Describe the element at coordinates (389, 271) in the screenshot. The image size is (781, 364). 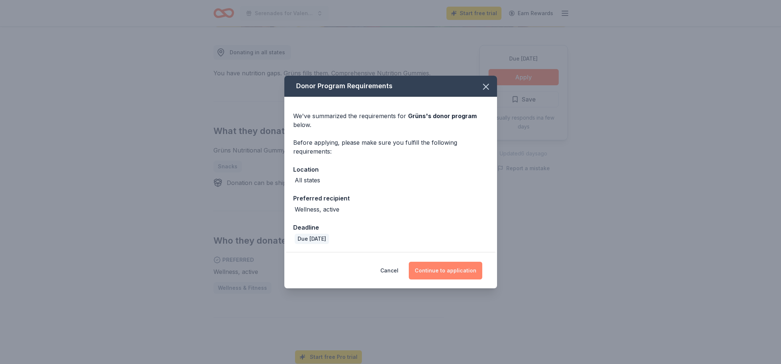
I see `button: Cancel` at that location.